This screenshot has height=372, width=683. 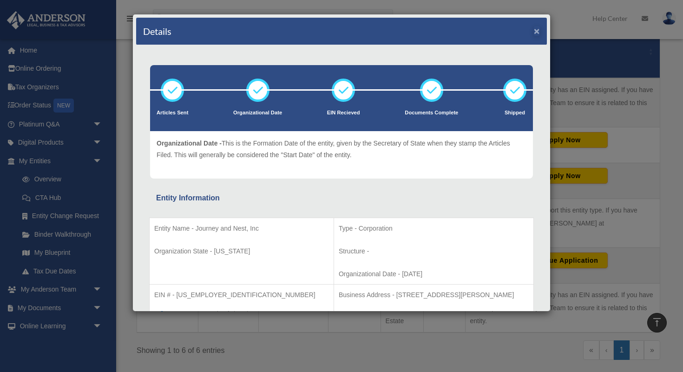 What do you see at coordinates (343, 113) in the screenshot?
I see `p: EIN Recieved` at bounding box center [343, 113].